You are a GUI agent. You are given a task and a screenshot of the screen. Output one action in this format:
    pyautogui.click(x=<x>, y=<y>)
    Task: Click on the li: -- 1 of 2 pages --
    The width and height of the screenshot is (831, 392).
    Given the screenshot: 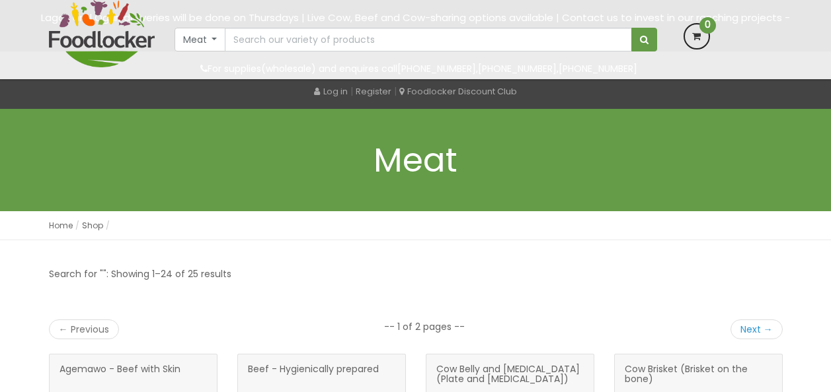 What is the action you would take?
    pyautogui.click(x=424, y=327)
    